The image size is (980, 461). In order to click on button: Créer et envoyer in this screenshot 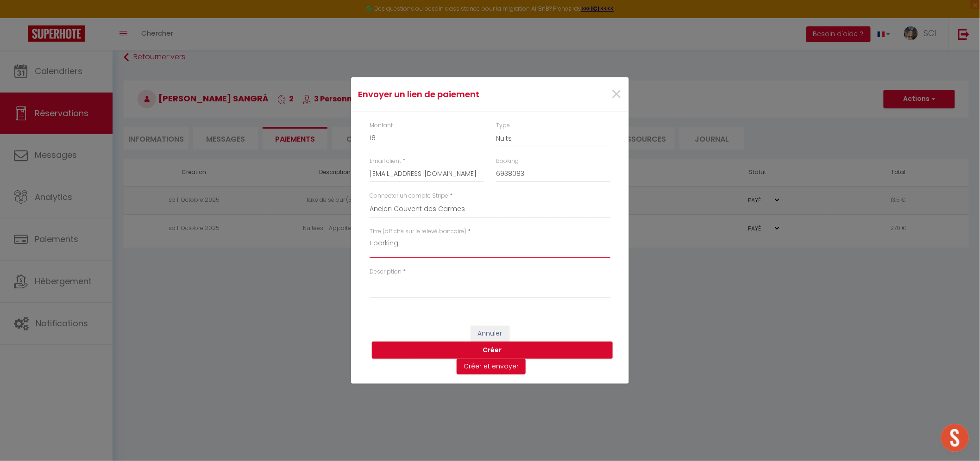, I will do `click(491, 366)`.